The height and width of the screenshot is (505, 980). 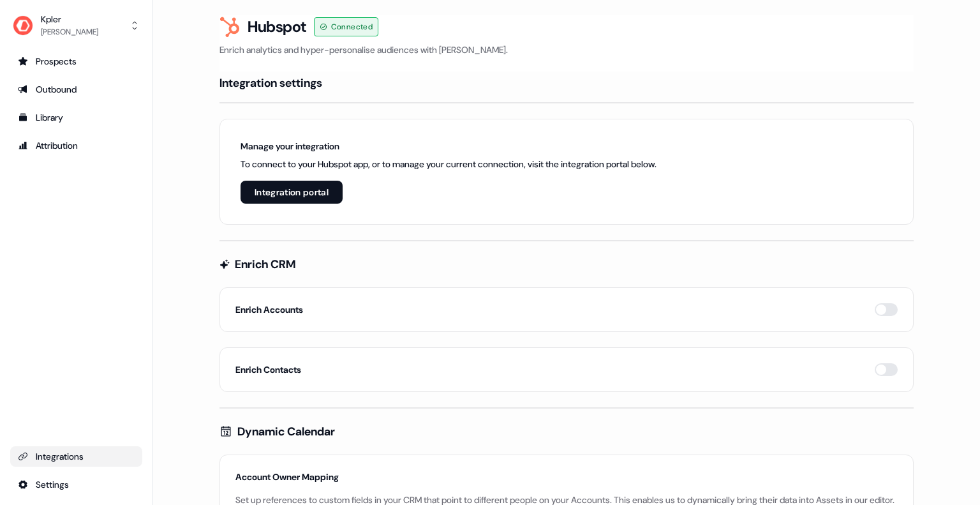 What do you see at coordinates (268, 370) in the screenshot?
I see `h5: Enrich Contacts` at bounding box center [268, 370].